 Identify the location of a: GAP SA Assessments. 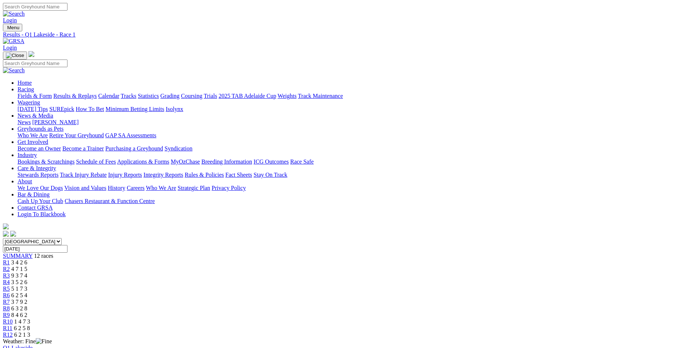
(131, 135).